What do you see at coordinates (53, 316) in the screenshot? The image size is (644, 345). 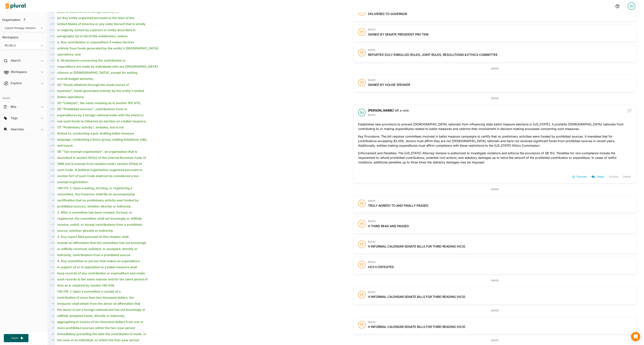 I see `span: 3 . 5` at bounding box center [53, 316].